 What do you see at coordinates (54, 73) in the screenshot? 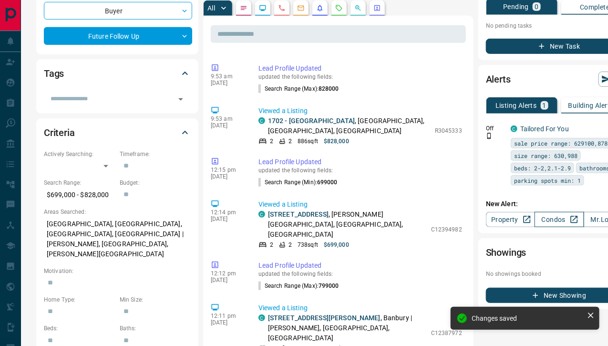
I see `h2: Tags` at bounding box center [54, 73].